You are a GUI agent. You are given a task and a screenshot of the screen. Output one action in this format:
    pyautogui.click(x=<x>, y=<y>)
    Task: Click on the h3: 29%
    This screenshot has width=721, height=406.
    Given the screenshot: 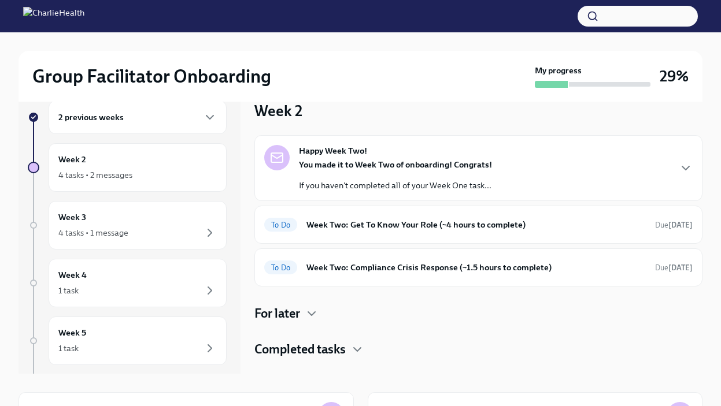 What is the action you would take?
    pyautogui.click(x=674, y=76)
    